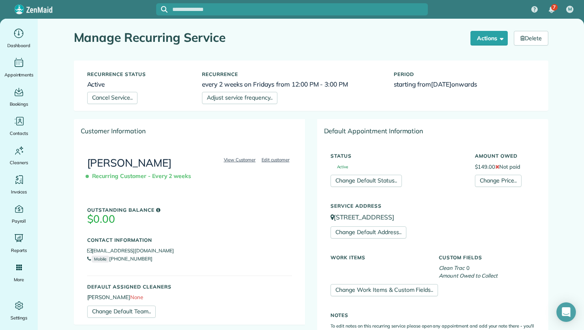 Image resolution: width=584 pixels, height=330 pixels. I want to click on h5: Outstanding Balance, so click(190, 209).